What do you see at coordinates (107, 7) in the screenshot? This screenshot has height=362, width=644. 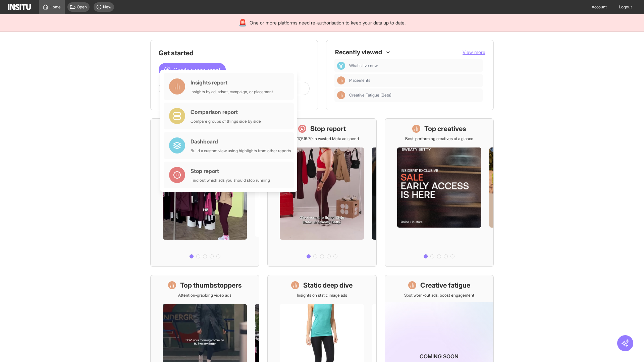 I see `span: New` at bounding box center [107, 7].